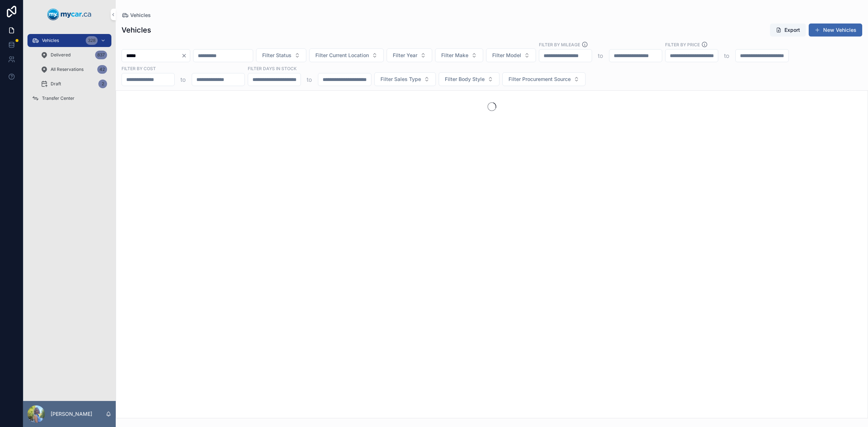  What do you see at coordinates (454, 56) in the screenshot?
I see `span: Filter Make` at bounding box center [454, 56].